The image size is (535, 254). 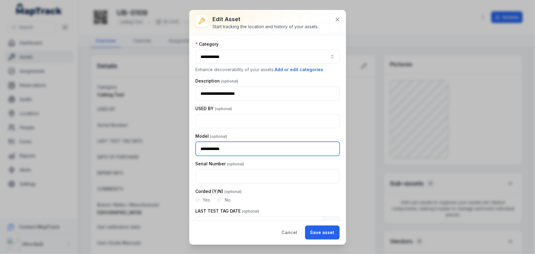 I want to click on label: Corded (Y/N), so click(x=218, y=191).